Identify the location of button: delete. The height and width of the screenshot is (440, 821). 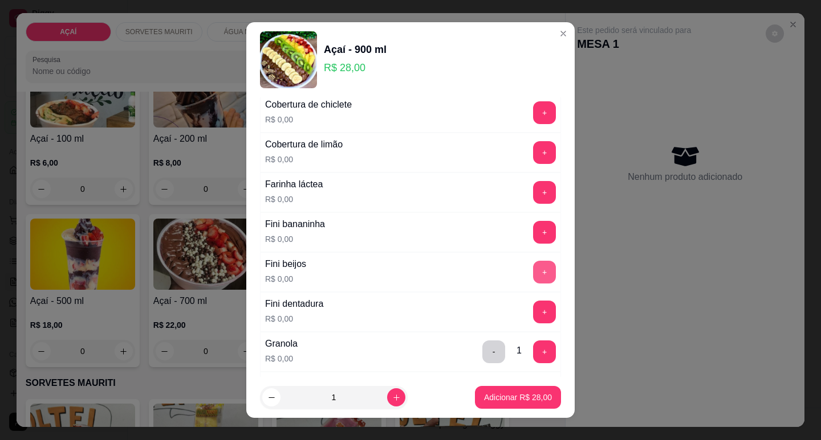
(493, 352).